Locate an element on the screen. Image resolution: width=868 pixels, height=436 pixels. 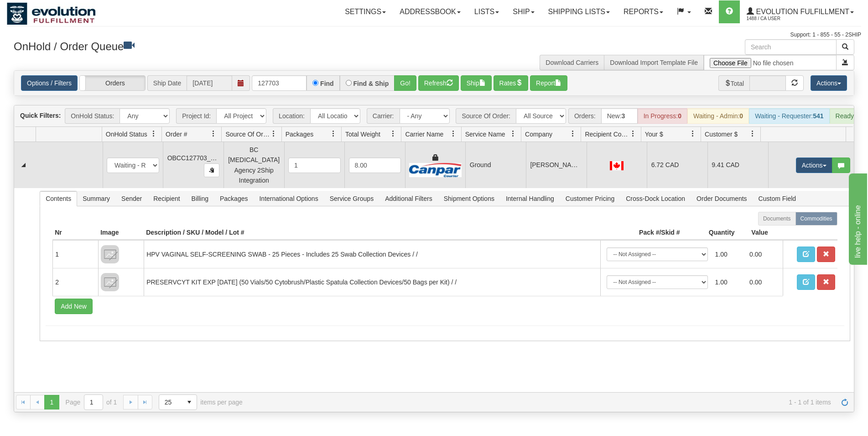
td: 2 is located at coordinates (76, 281).